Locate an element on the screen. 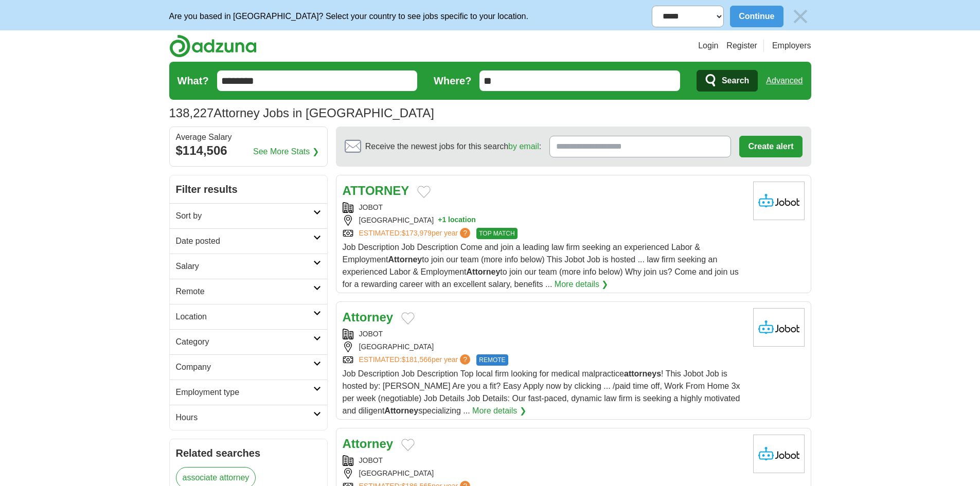 This screenshot has width=980, height=486. a: Remote is located at coordinates (249, 291).